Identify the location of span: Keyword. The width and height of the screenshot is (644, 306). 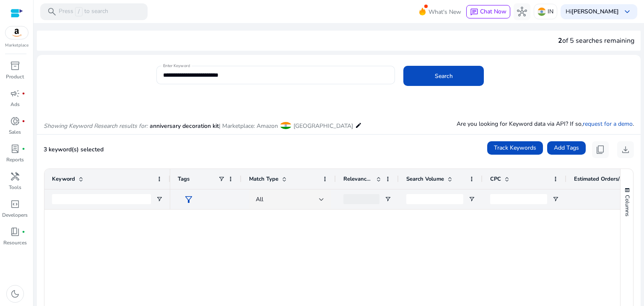
(63, 179).